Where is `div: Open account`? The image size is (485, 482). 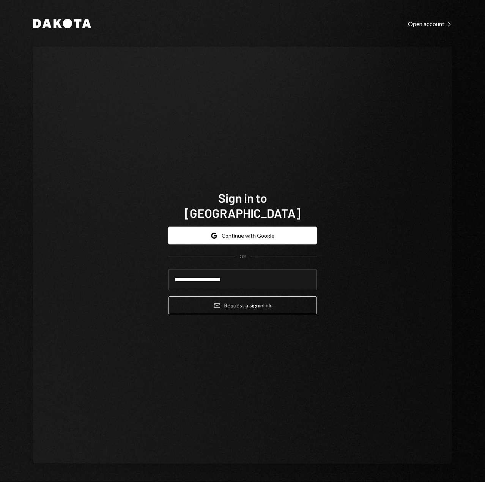 div: Open account is located at coordinates (430, 24).